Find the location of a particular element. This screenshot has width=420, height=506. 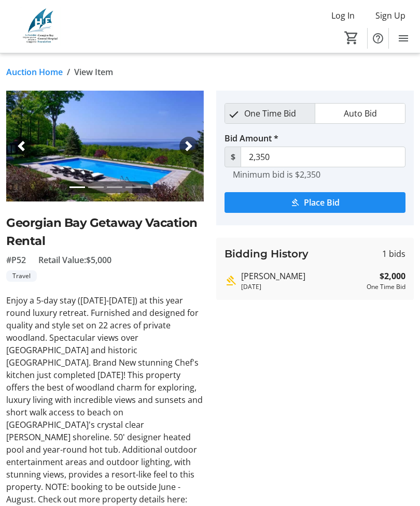

div: One Time Bid is located at coordinates (386, 287).